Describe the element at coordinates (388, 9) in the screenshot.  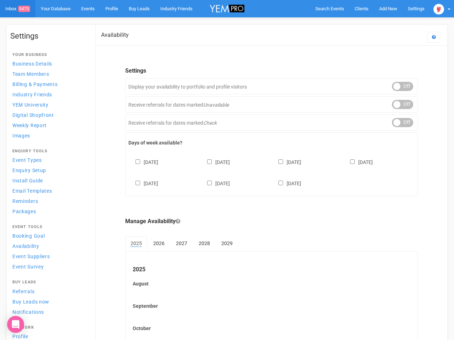
I see `span: Add New` at that location.